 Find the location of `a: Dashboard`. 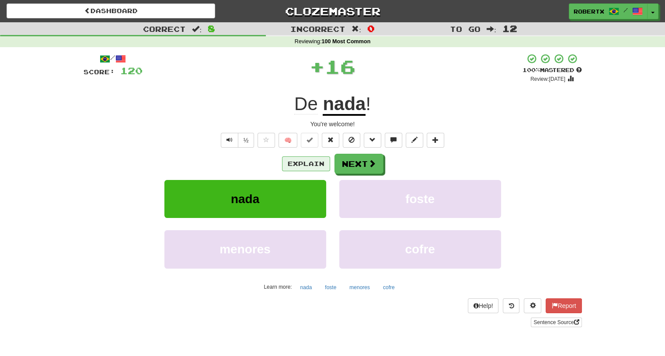

a: Dashboard is located at coordinates (111, 11).